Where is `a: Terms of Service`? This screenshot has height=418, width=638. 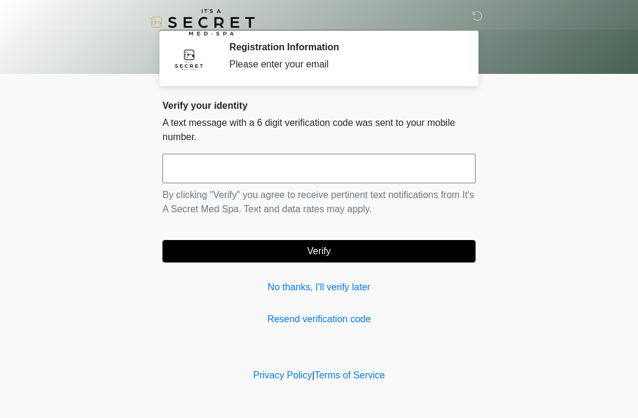 a: Terms of Service is located at coordinates (349, 375).